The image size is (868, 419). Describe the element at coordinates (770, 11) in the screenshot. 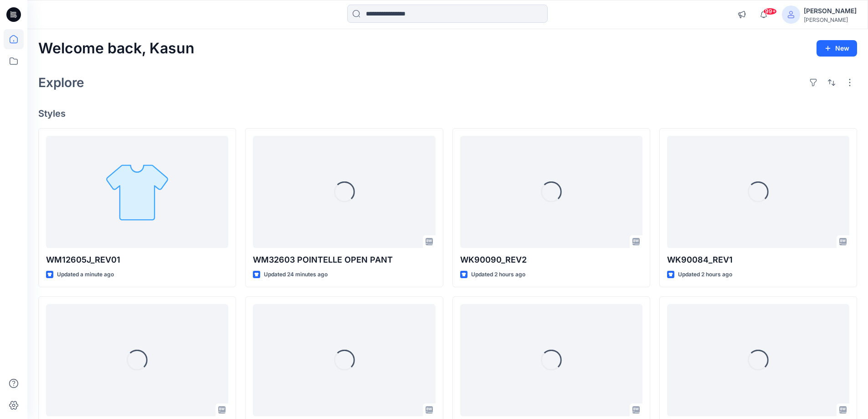

I see `span: 99+` at that location.